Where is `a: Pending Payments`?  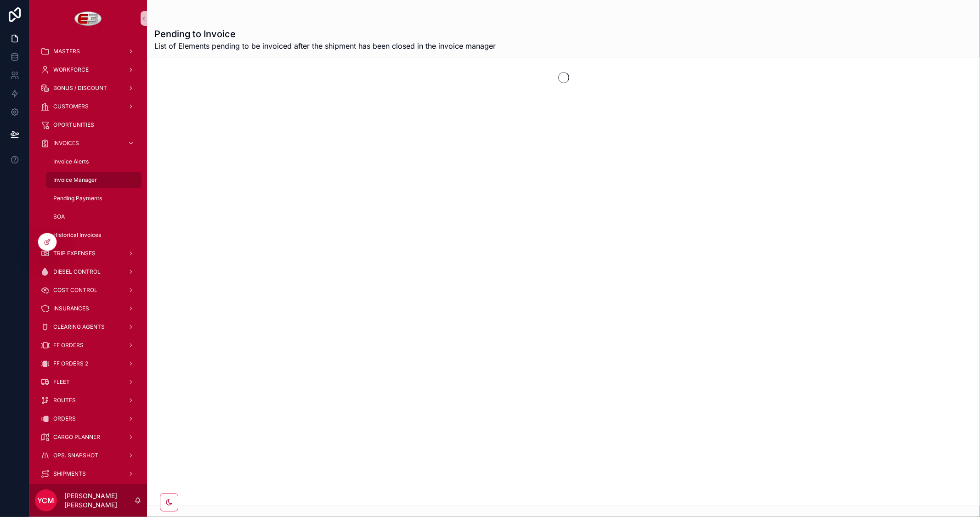 a: Pending Payments is located at coordinates (94, 198).